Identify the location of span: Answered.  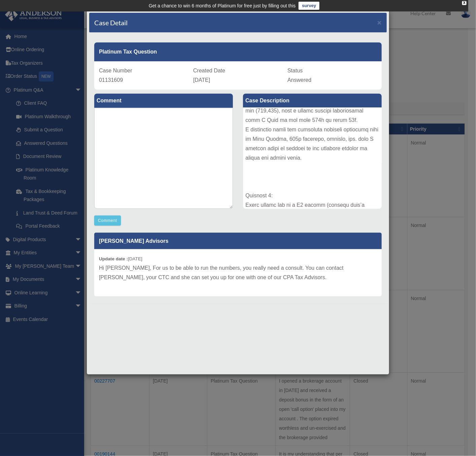
(300, 80).